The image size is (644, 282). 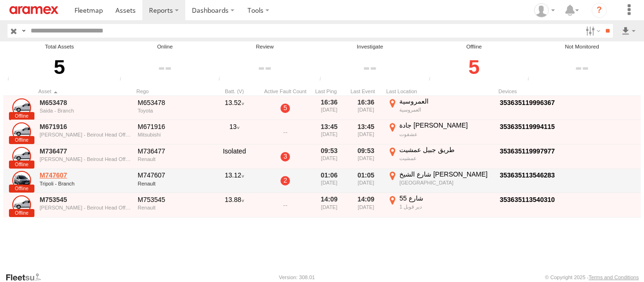 I want to click on div: Investigate, so click(x=370, y=46).